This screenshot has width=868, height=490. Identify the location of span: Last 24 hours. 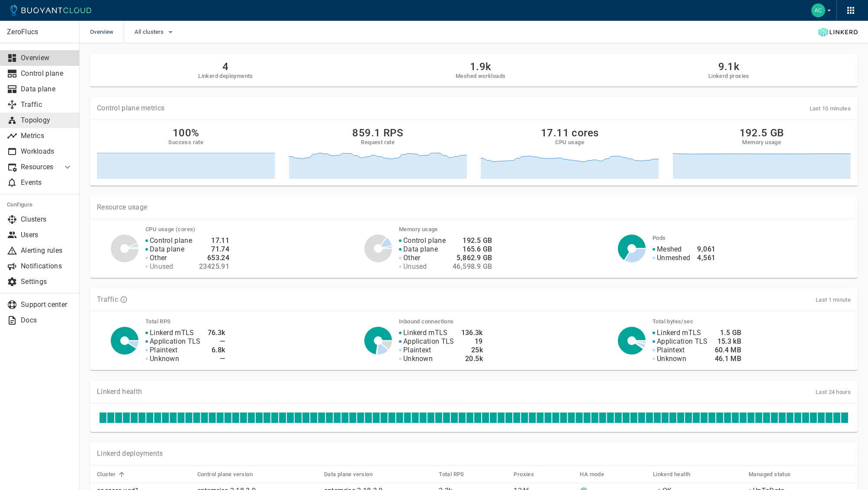
(833, 391).